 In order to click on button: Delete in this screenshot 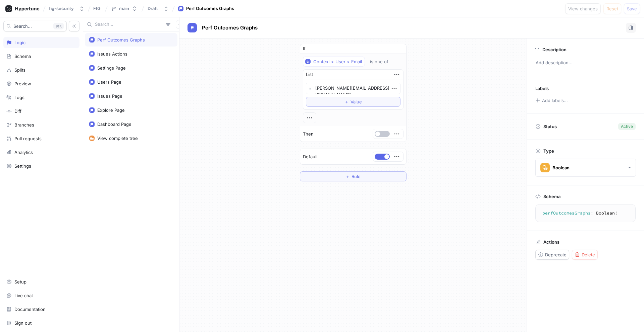, I will do `click(584, 255)`.